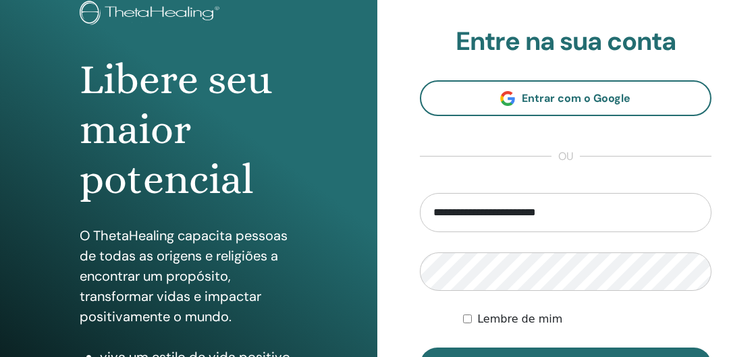  What do you see at coordinates (566, 98) in the screenshot?
I see `a: Entrar com o Google` at bounding box center [566, 98].